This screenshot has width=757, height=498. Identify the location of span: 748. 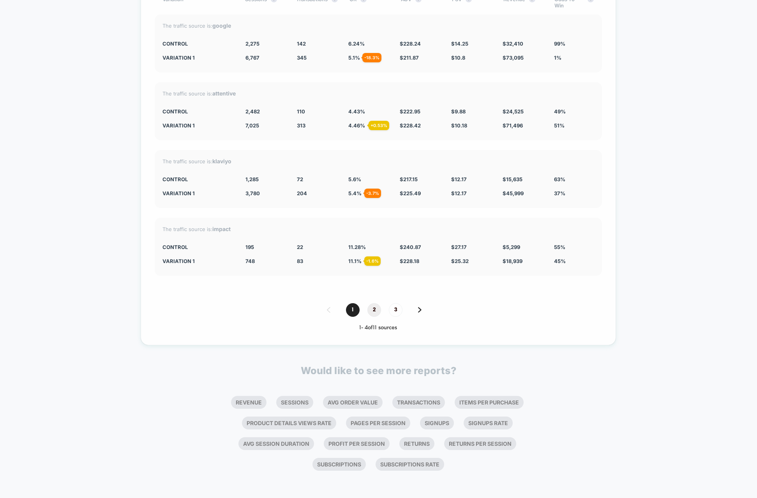
(250, 261).